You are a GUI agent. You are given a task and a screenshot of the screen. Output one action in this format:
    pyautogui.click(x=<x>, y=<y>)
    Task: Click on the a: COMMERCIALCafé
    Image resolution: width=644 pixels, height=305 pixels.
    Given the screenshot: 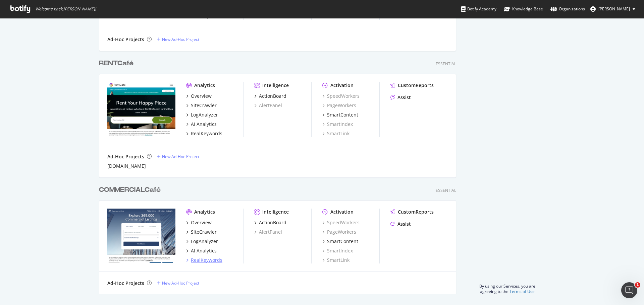 What is the action you would take?
    pyautogui.click(x=131, y=190)
    